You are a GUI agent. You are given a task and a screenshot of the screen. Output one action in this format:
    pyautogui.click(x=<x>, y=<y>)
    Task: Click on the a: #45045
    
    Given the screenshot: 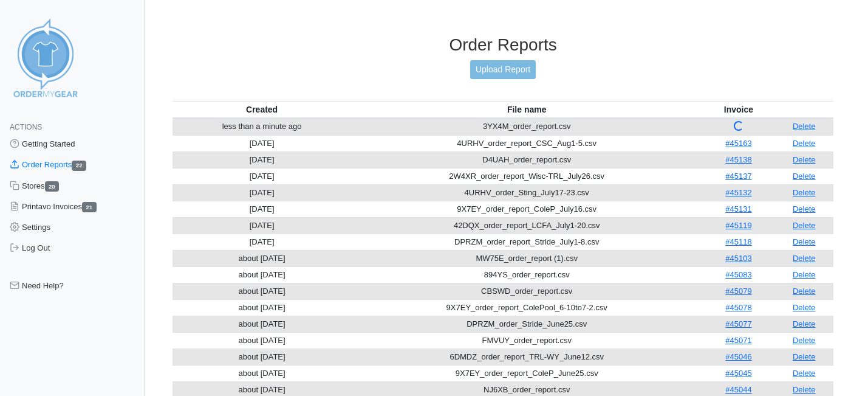 What is the action you would take?
    pyautogui.click(x=738, y=373)
    